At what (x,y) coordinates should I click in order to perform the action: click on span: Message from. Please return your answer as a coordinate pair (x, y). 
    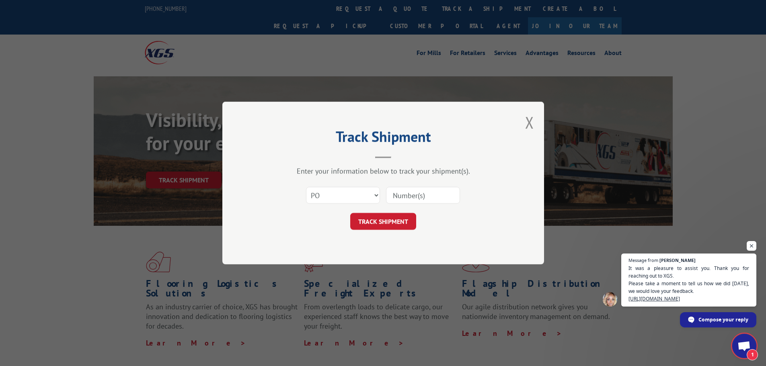
    Looking at the image, I should click on (643, 260).